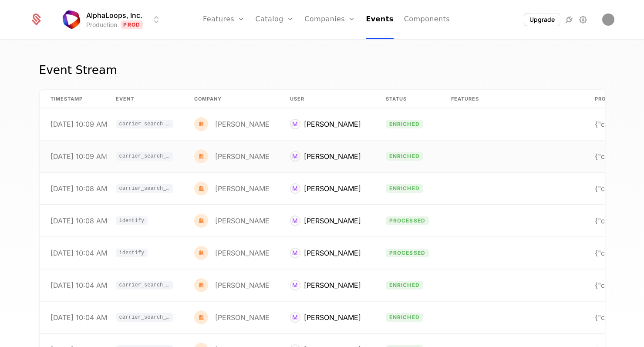  Describe the element at coordinates (114, 16) in the screenshot. I see `span: AlphaLoops, Inc.` at that location.